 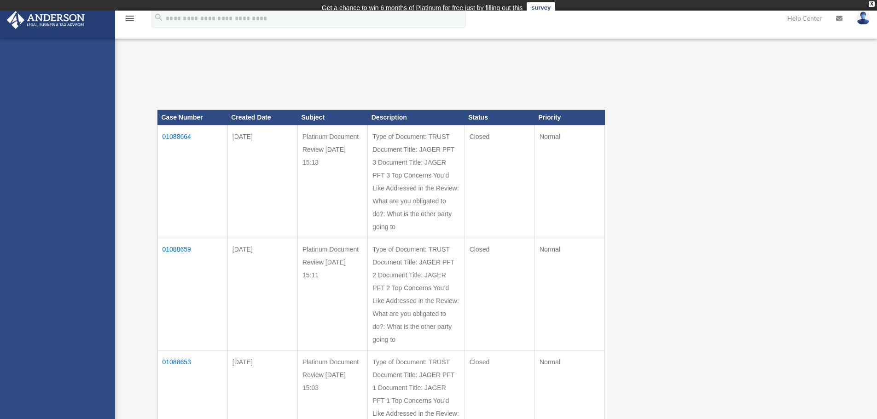 What do you see at coordinates (863, 18) in the screenshot?
I see `img: User Pic` at bounding box center [863, 18].